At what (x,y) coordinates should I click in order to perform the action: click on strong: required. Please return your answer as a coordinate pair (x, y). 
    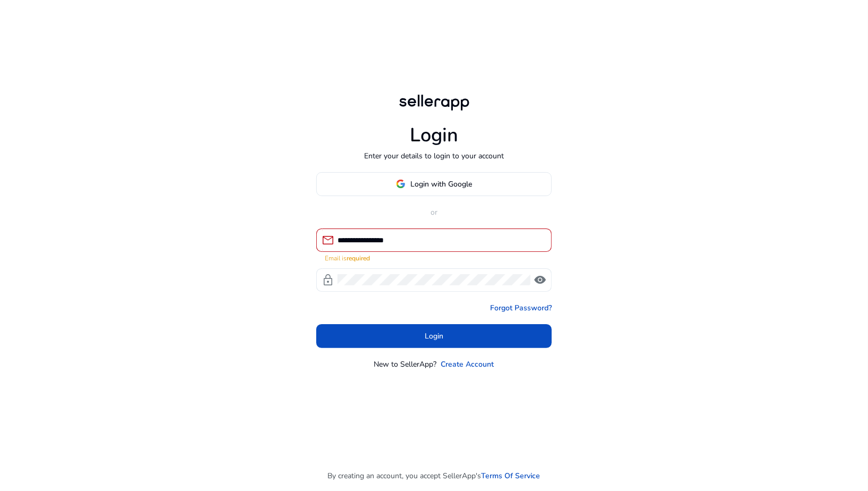
    Looking at the image, I should click on (358, 258).